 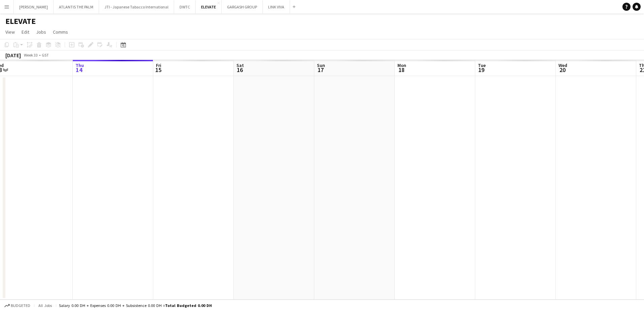 What do you see at coordinates (45, 305) in the screenshot?
I see `span: All jobs` at bounding box center [45, 305].